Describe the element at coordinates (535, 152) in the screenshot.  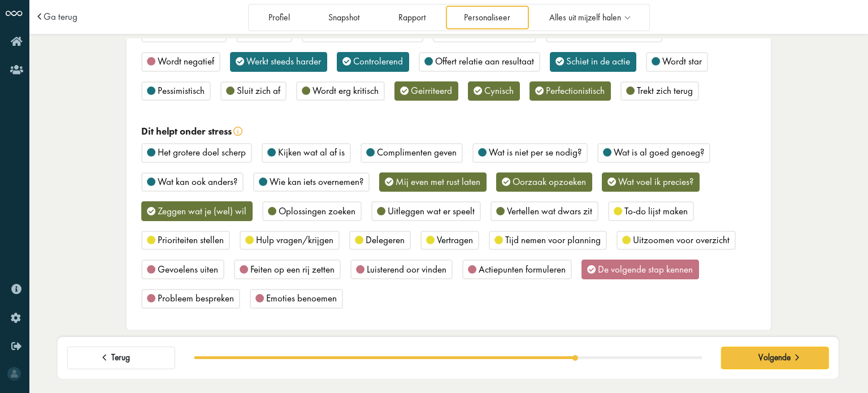
I see `span: Wat is niet per se nodig?` at that location.